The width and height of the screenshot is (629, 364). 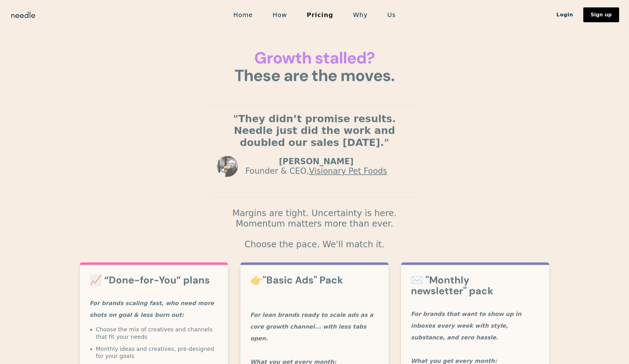 What do you see at coordinates (348, 171) in the screenshot?
I see `a: Visionary Pet Foods` at bounding box center [348, 171].